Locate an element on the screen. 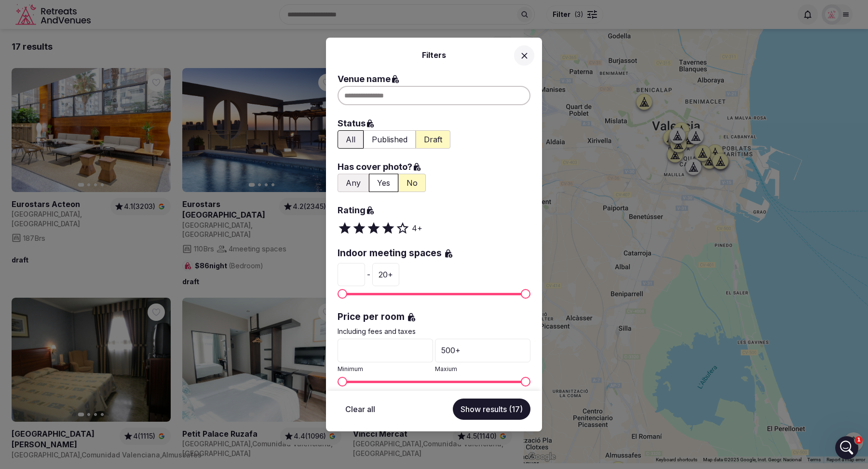  button: Show only draft venues is located at coordinates (433, 139).